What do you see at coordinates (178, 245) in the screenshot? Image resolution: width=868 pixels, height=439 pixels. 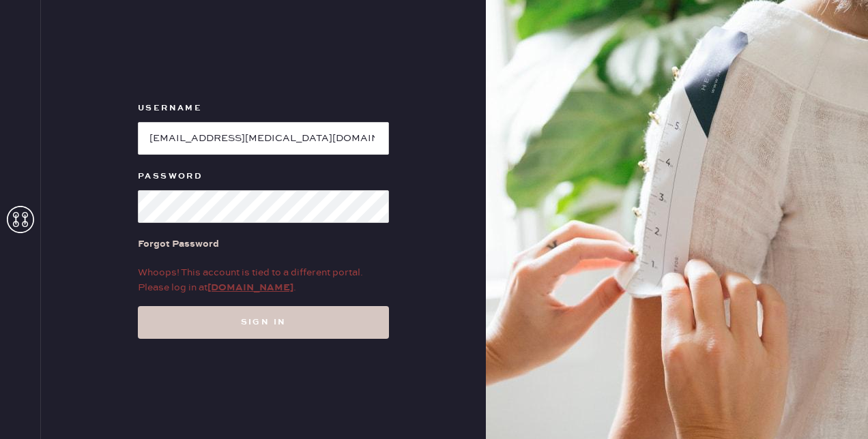 I see `div: Forgot Password` at bounding box center [178, 245].